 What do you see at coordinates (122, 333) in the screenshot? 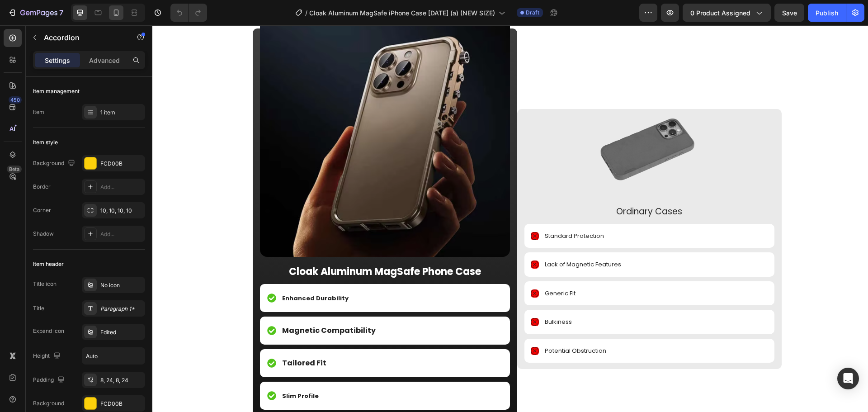
I see `div: Edited` at bounding box center [122, 333].